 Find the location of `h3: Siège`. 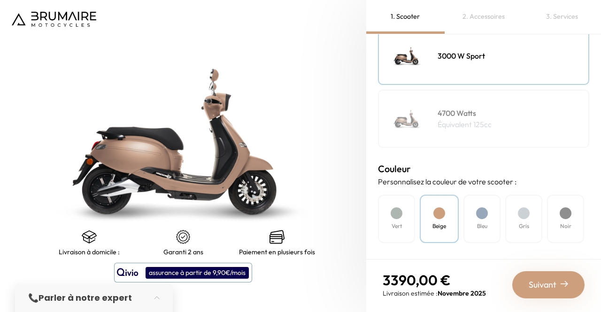

h3: Siège is located at coordinates (484, 264).